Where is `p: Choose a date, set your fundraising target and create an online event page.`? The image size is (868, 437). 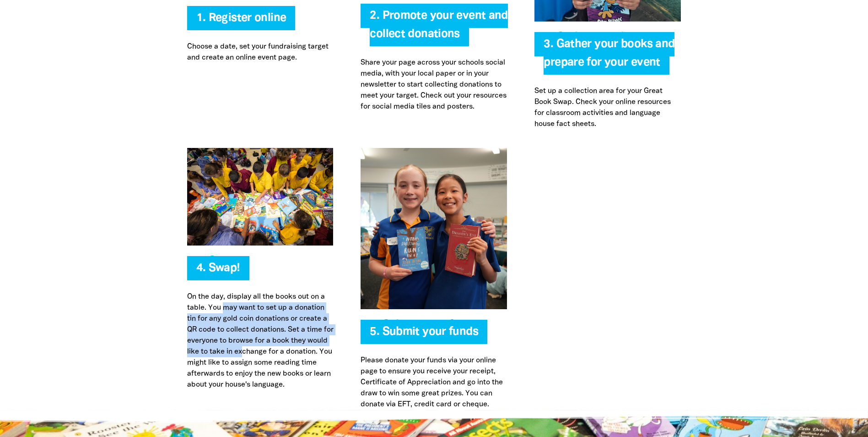 p: Choose a date, set your fundraising target and create an online event page. is located at coordinates (260, 52).